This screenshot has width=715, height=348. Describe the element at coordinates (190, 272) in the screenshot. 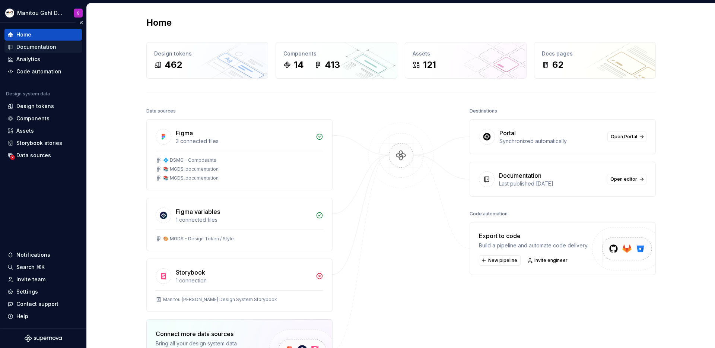

I see `div: Storybook` at that location.